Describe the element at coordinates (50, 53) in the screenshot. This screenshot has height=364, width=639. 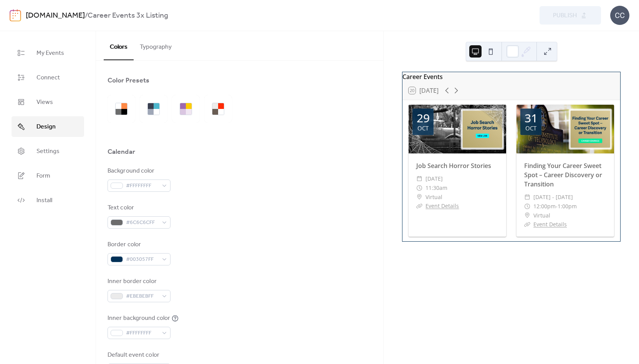
I see `span: My Events` at that location.